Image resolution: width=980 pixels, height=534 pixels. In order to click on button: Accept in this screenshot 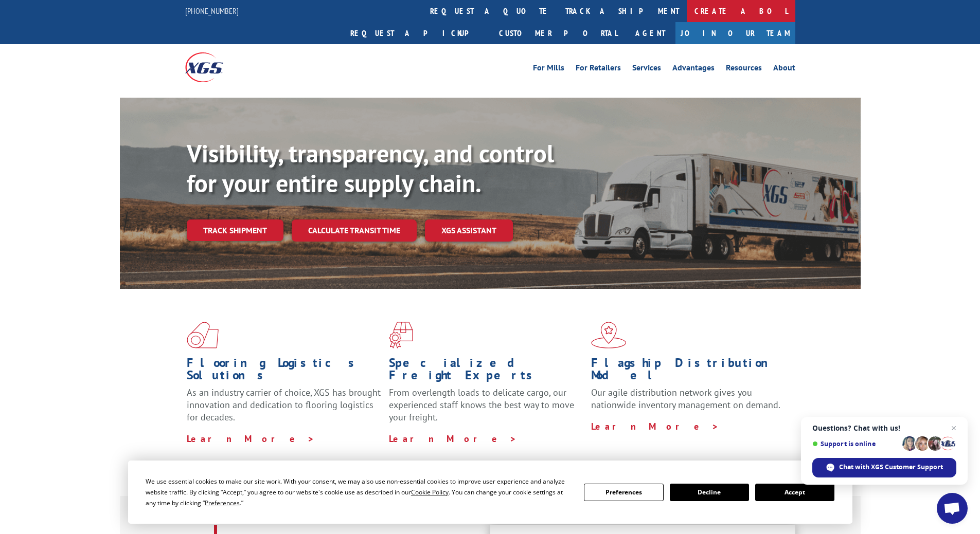, I will do `click(795, 492)`.